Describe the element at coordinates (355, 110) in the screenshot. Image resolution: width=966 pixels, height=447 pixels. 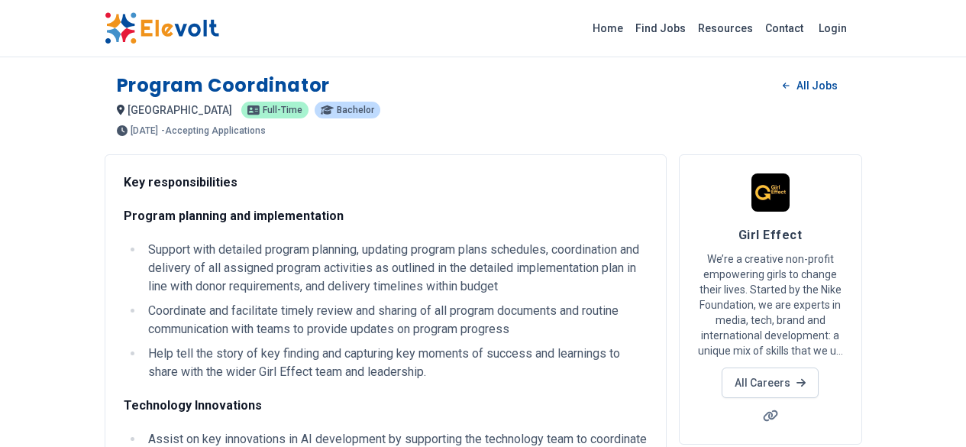
I see `span: Bachelor` at that location.